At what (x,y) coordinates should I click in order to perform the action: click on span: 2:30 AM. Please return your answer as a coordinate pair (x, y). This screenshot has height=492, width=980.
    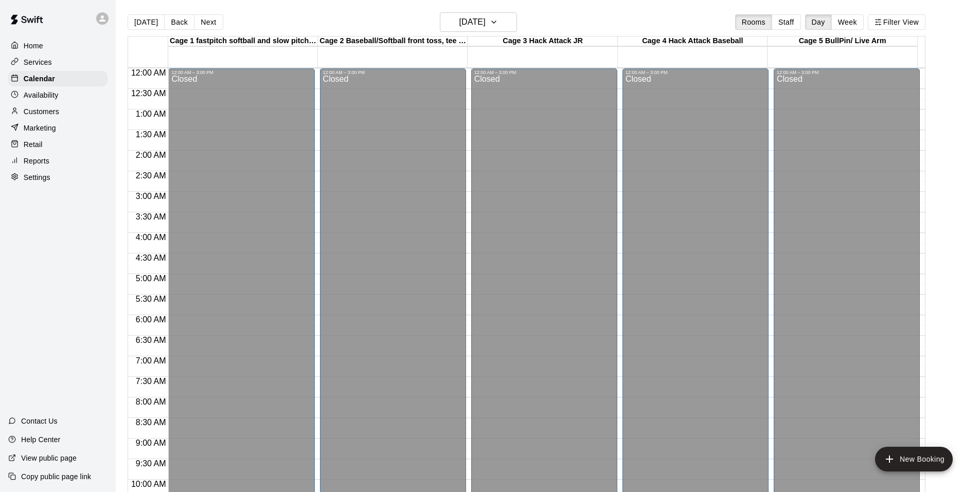
    Looking at the image, I should click on (151, 175).